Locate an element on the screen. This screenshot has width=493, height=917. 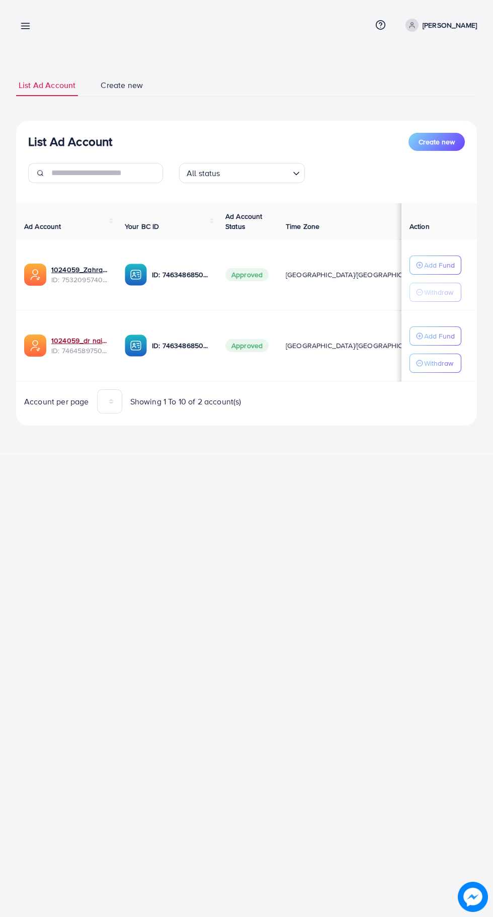
span: ID: 7532095740764553232 is located at coordinates (80, 280).